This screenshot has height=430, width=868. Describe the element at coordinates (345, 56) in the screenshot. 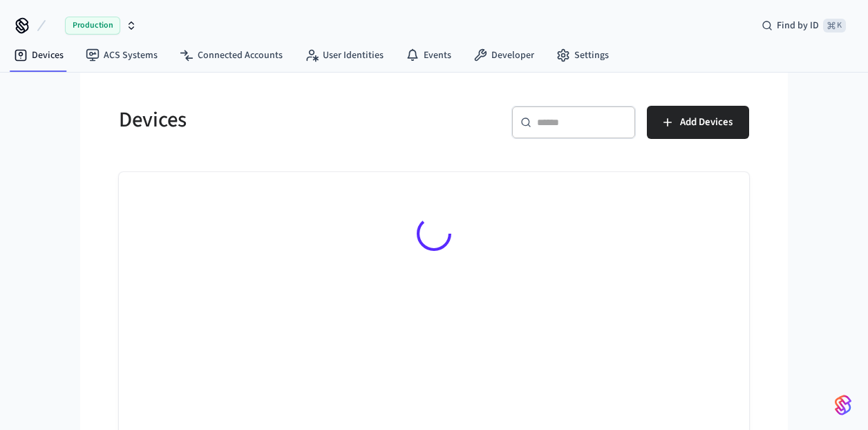

I see `a: User Identities` at that location.